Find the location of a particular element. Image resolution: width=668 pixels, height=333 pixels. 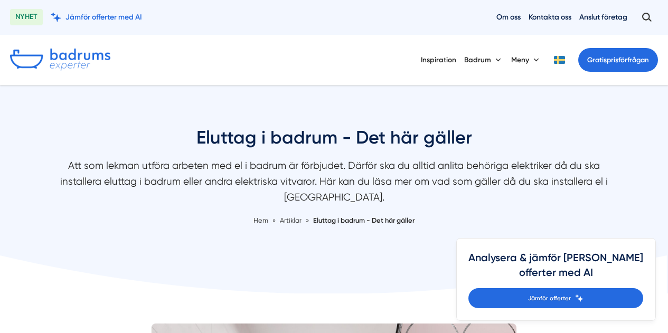

a: Om oss is located at coordinates (508, 17).